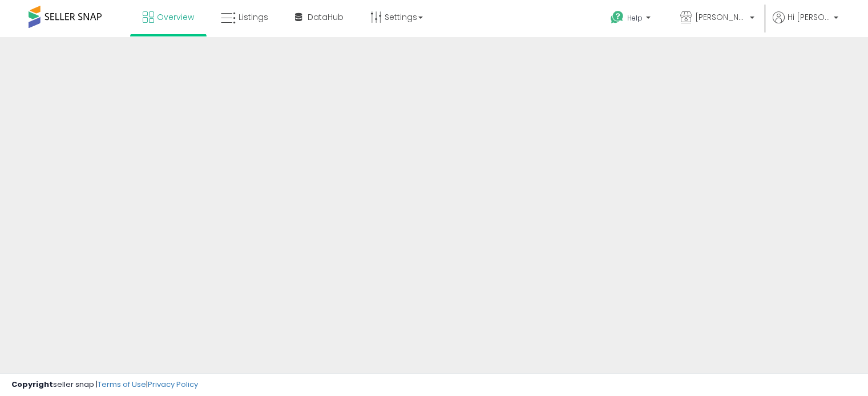 This screenshot has height=396, width=868. I want to click on a: Privacy Policy, so click(173, 385).